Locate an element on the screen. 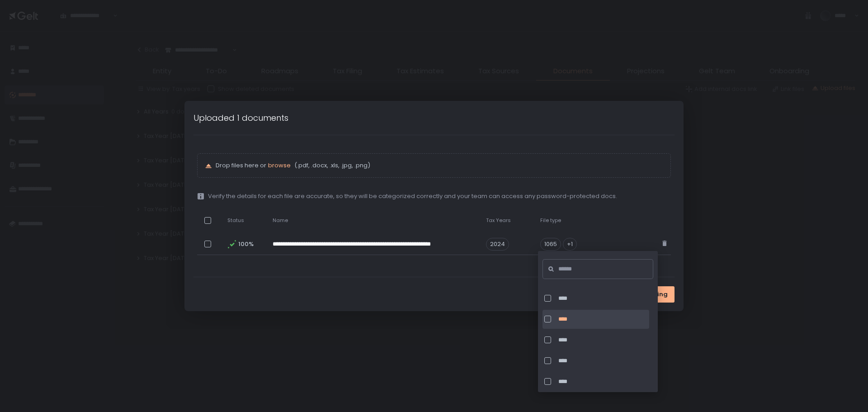 The width and height of the screenshot is (868, 412). span: 2024 is located at coordinates (497, 244).